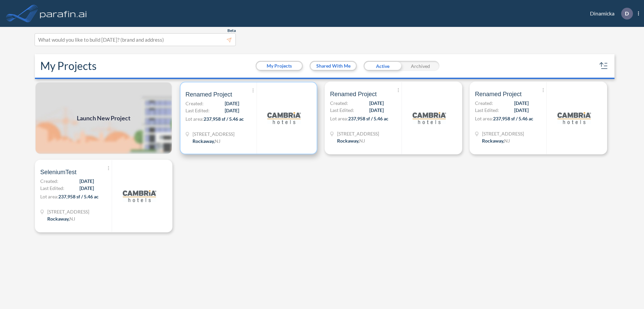  I want to click on div: Active, so click(383, 66).